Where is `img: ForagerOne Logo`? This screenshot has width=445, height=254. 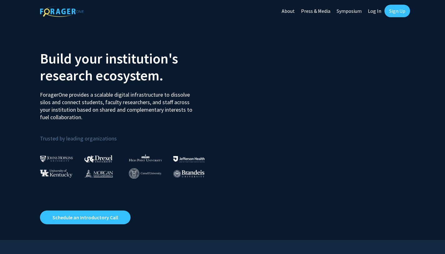 img: ForagerOne Logo is located at coordinates (62, 11).